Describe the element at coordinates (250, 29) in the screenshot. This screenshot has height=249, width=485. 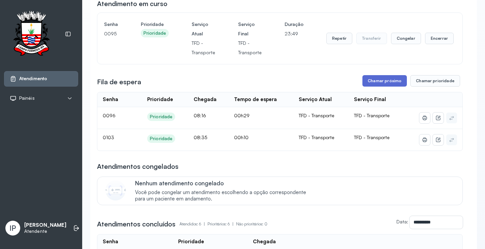
I see `h4: Serviço Final` at that location.